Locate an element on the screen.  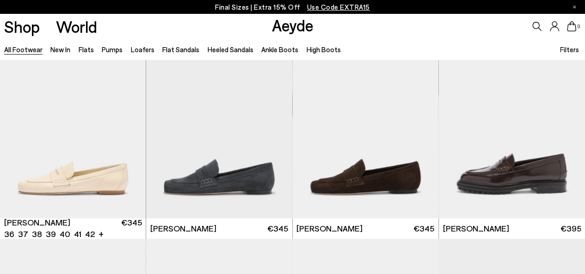
li: 41 is located at coordinates (78, 234).